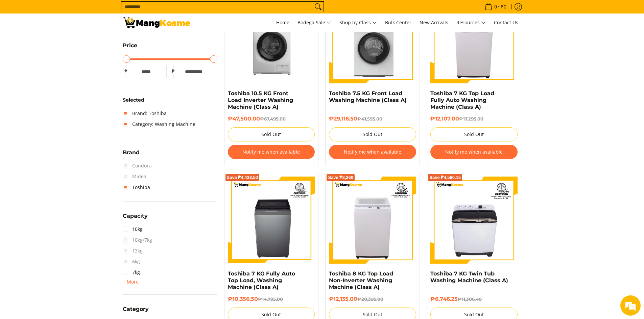  What do you see at coordinates (130, 46) in the screenshot?
I see `span: Price` at bounding box center [130, 46].